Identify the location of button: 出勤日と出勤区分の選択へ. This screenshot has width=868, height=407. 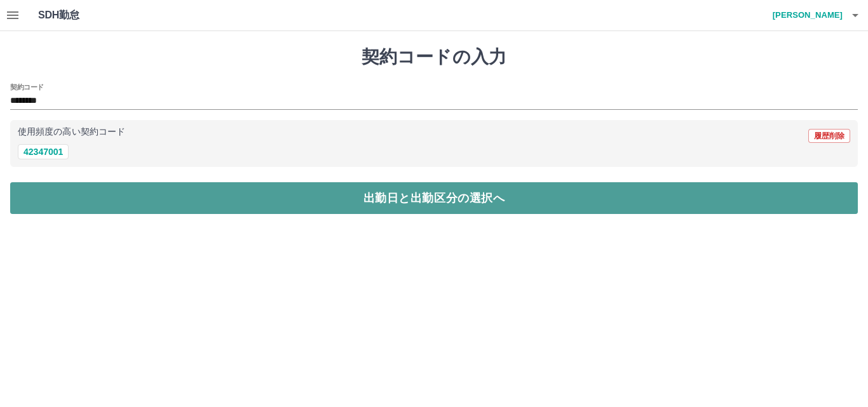
(434, 198).